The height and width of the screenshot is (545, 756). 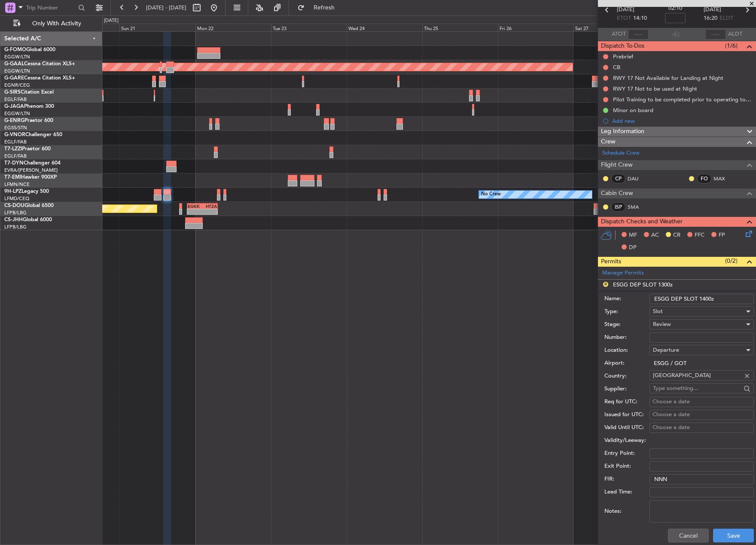 I want to click on span: FFC, so click(x=700, y=235).